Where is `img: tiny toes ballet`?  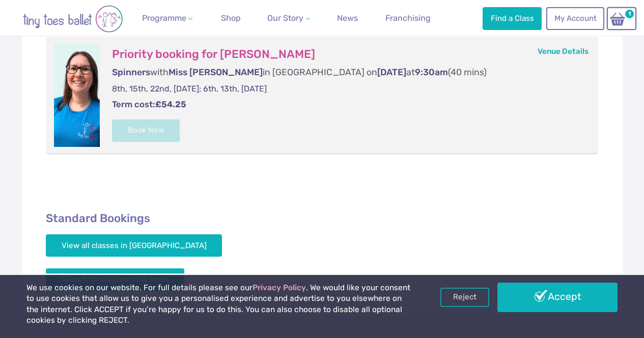 img: tiny toes ballet is located at coordinates (73, 19).